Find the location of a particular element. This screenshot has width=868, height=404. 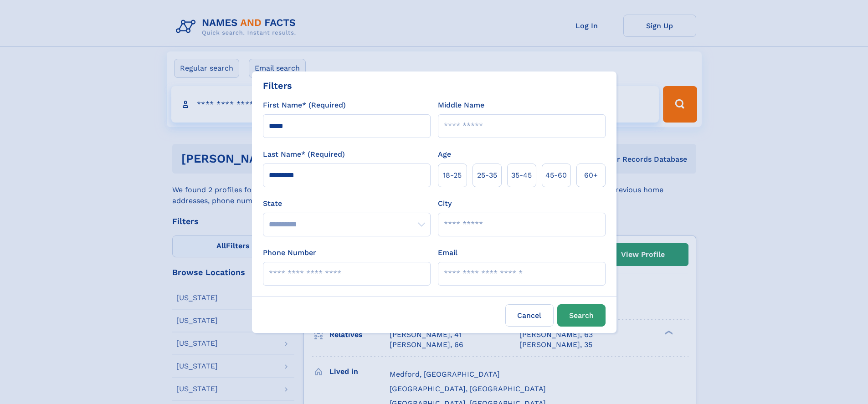

label: State is located at coordinates (347, 204).